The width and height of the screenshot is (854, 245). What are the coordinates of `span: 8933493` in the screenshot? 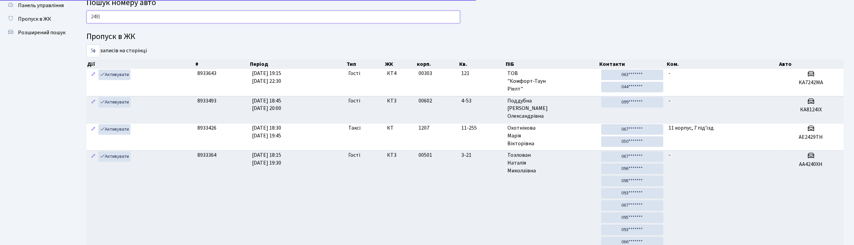 It's located at (207, 101).